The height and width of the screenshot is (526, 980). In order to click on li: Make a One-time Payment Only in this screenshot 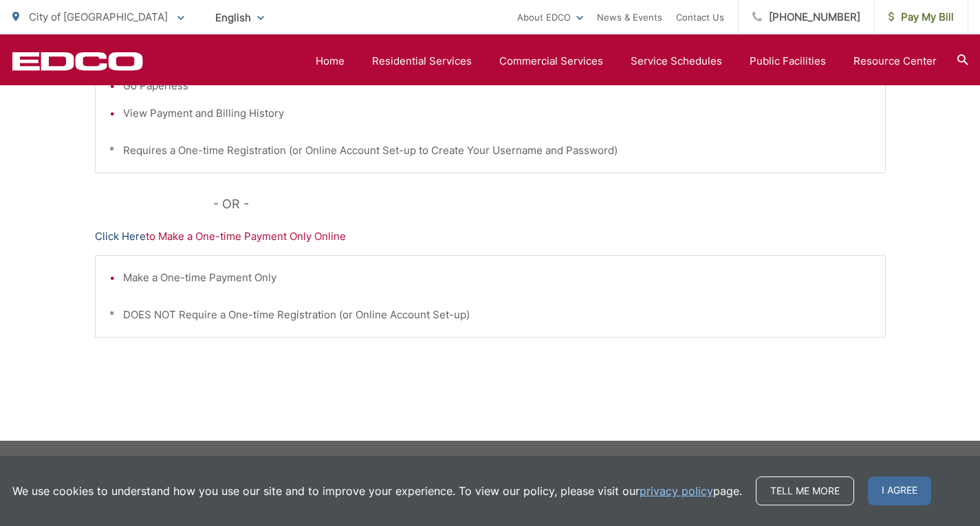, I will do `click(498, 278)`.